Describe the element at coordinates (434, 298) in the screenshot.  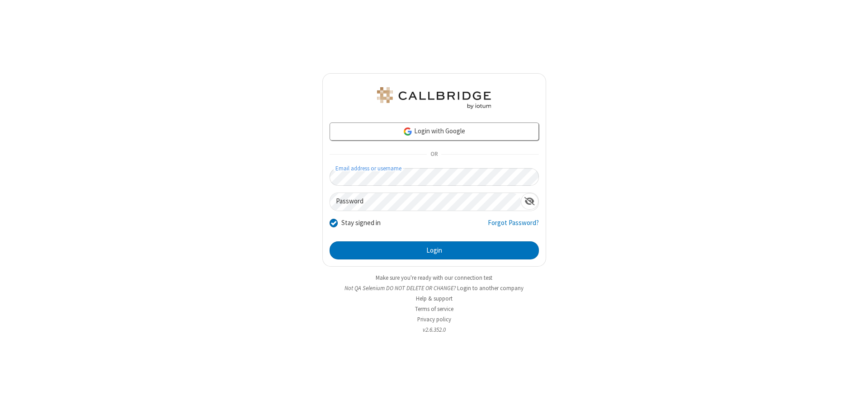
I see `a: Help & support` at that location.